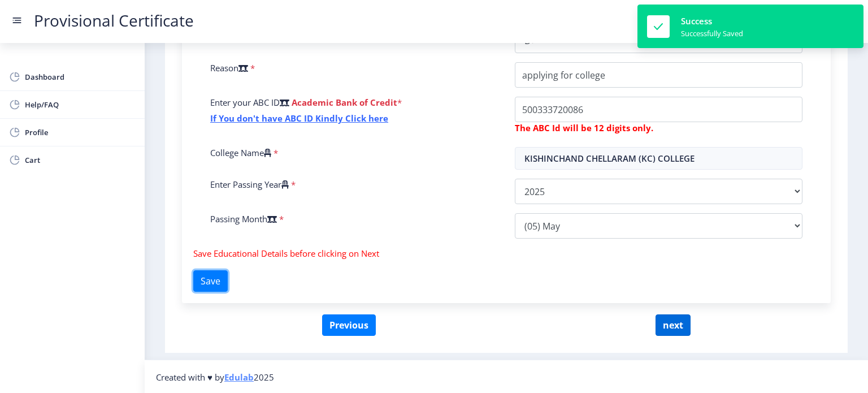 The image size is (868, 393). Describe the element at coordinates (210, 281) in the screenshot. I see `button: Save` at that location.